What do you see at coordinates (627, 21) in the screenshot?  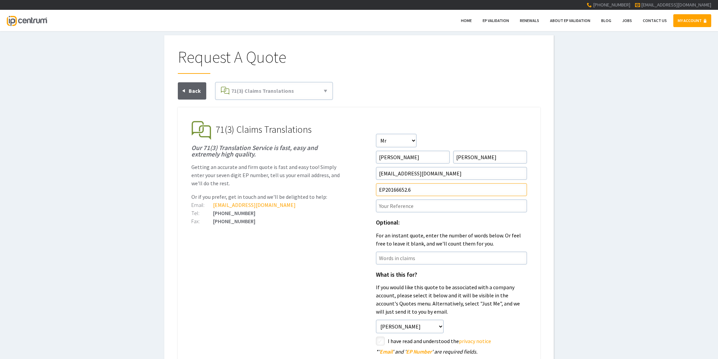 I see `a: Jobs` at bounding box center [627, 21].